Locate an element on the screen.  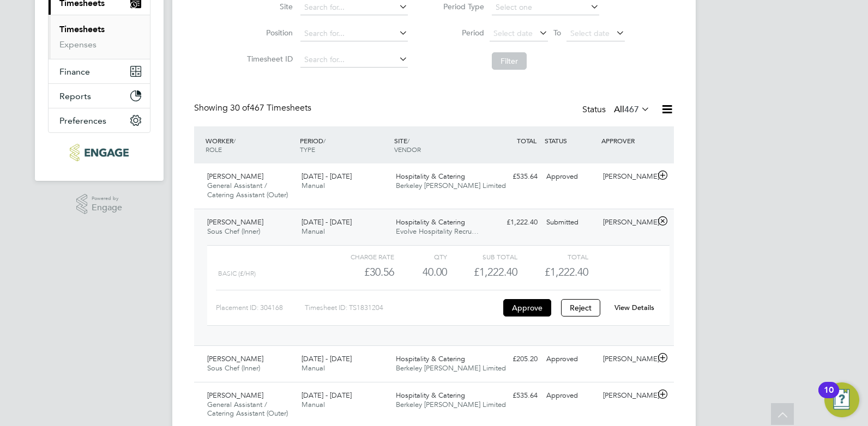
a: Expenses is located at coordinates (78, 44).